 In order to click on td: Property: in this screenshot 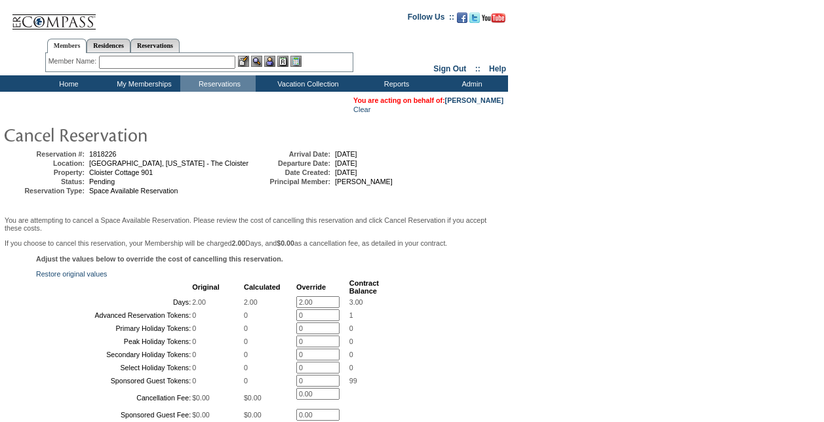, I will do `click(45, 172)`.